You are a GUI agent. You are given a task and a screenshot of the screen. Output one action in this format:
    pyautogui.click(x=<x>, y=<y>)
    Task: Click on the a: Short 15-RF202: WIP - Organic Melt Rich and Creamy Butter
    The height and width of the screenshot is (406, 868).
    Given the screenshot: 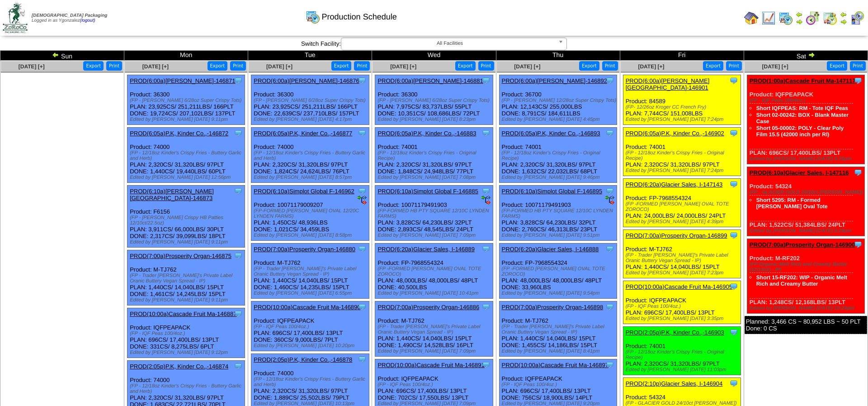 What is the action you would take?
    pyautogui.click(x=802, y=280)
    